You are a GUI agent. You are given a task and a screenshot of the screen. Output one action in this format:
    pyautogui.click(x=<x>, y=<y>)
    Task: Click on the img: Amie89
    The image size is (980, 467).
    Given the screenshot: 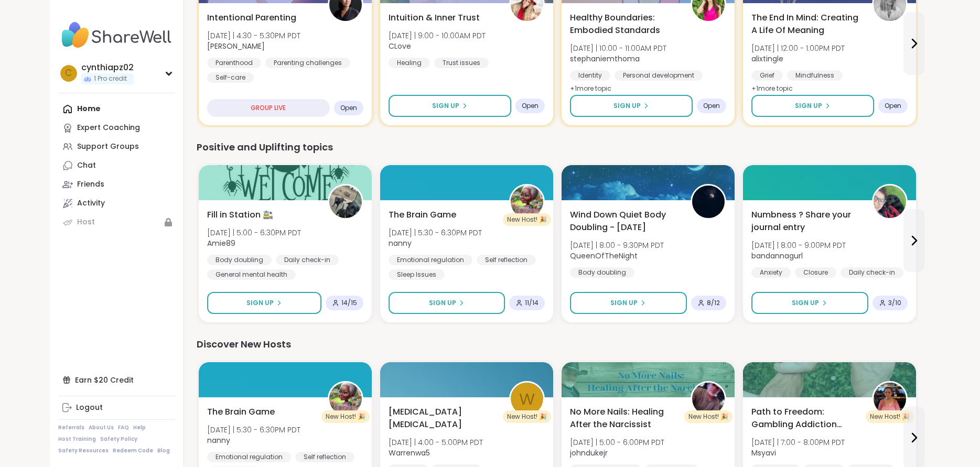 What is the action you would take?
    pyautogui.click(x=346, y=202)
    